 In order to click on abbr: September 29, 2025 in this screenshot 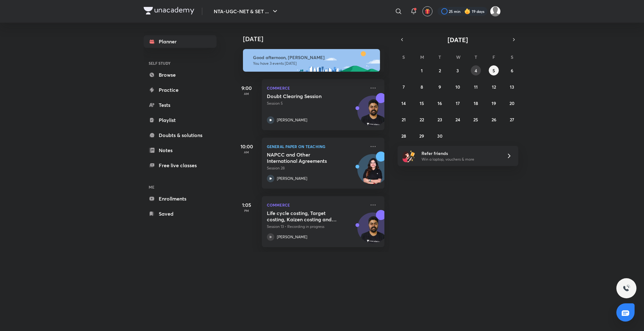, I will do `click(421, 136)`.